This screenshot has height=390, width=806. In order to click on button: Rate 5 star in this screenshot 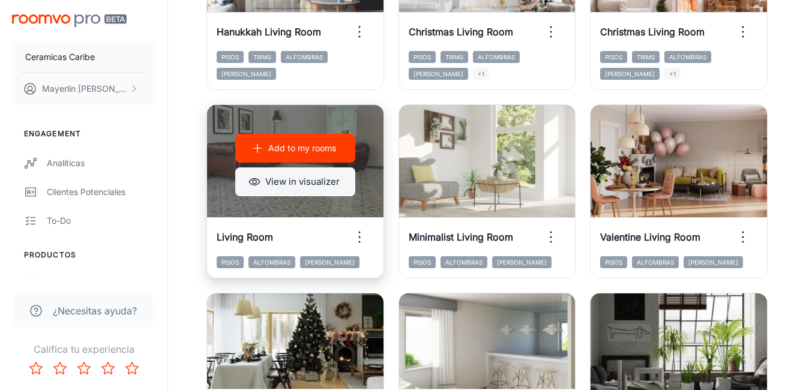, I will do `click(132, 368)`.